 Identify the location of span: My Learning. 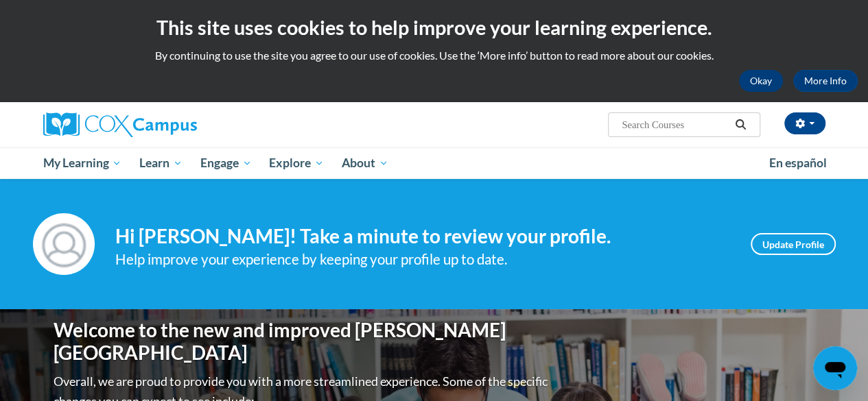
(81, 163).